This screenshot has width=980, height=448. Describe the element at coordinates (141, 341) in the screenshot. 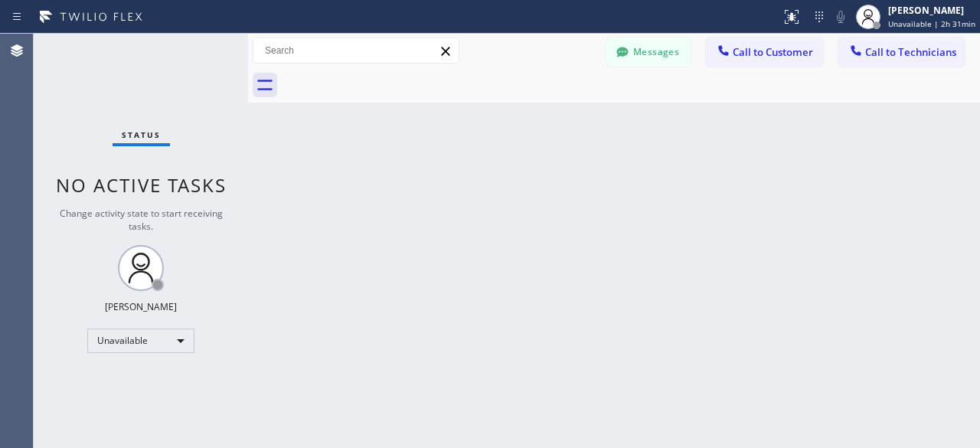

I see `div: Unavailable` at that location.